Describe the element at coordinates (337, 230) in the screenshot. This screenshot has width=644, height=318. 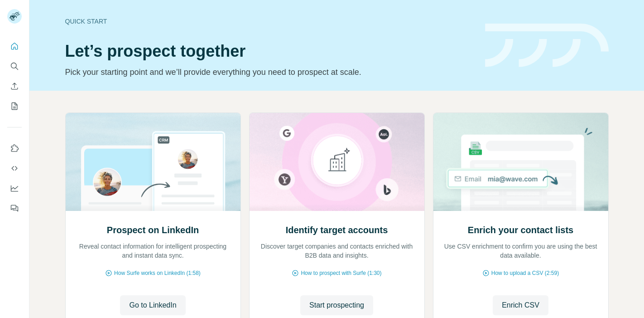
I see `h2: Identify target accounts` at that location.